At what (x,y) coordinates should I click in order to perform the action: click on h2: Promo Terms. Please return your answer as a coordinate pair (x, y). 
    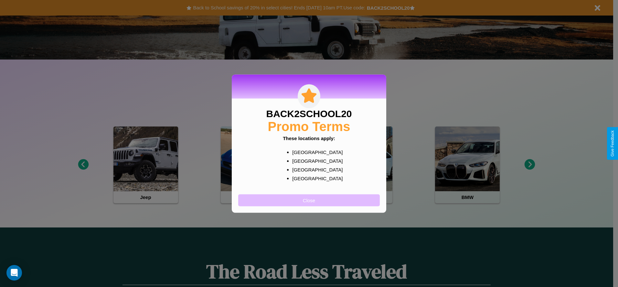
    Looking at the image, I should click on (309, 126).